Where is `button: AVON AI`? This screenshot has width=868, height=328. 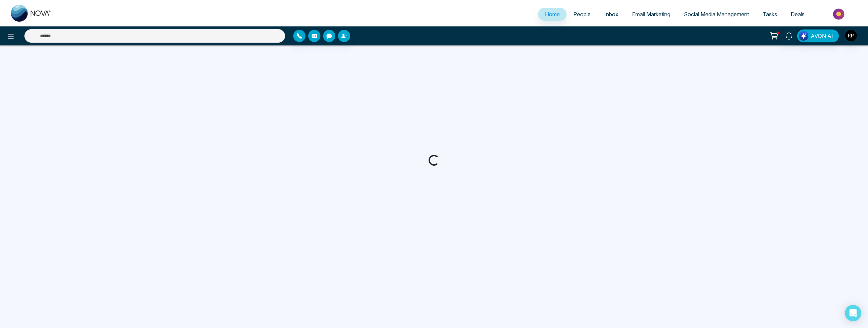
button: AVON AI is located at coordinates (818, 36).